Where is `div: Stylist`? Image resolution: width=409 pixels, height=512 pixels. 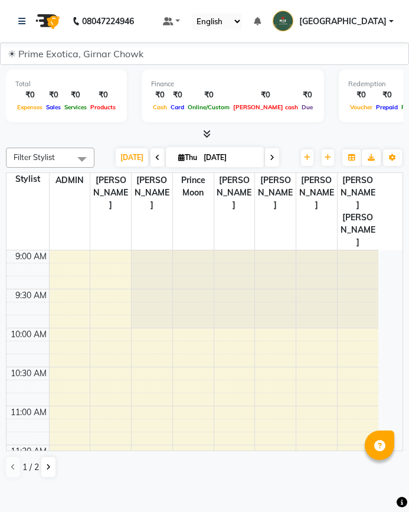
div: Stylist is located at coordinates (28, 179).